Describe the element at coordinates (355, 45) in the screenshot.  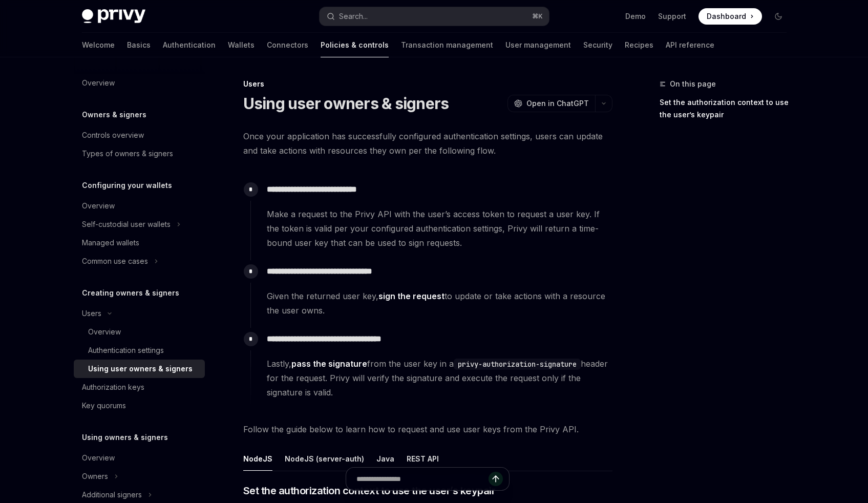
I see `a: Policies & controls` at that location.